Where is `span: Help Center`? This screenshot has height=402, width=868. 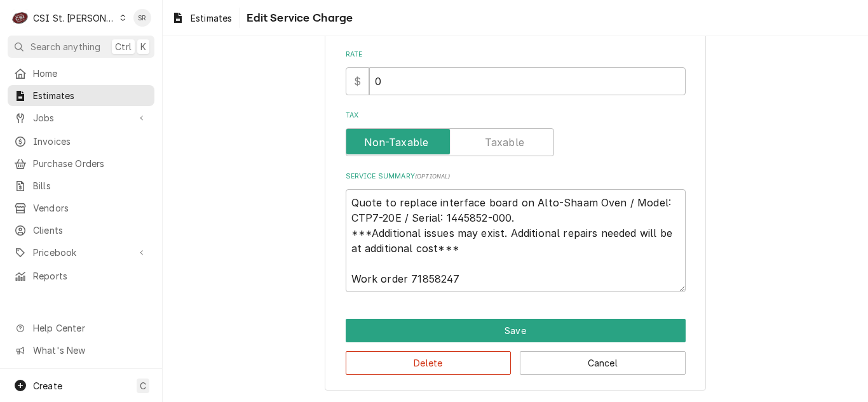 span: Help Center is located at coordinates (90, 328).